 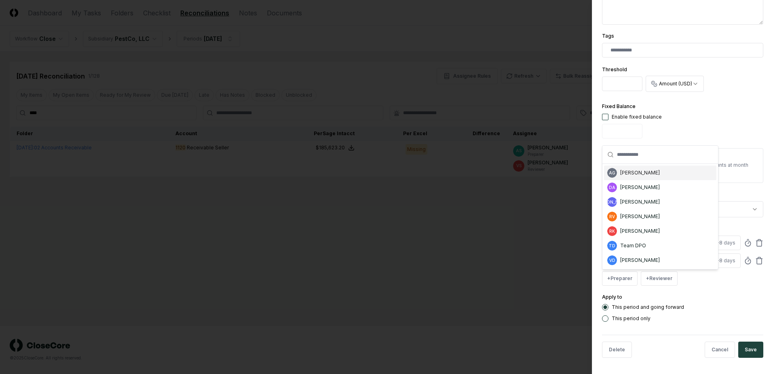 What do you see at coordinates (612, 216) in the screenshot?
I see `span: RV` at bounding box center [612, 216].